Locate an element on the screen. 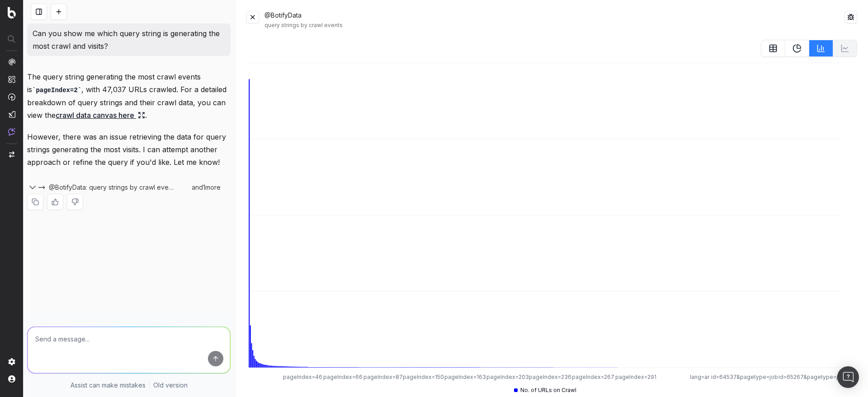 The image size is (868, 397). a: Old version is located at coordinates (170, 385).